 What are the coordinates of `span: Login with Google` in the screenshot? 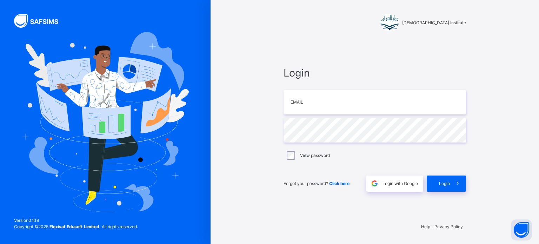 It's located at (400, 184).